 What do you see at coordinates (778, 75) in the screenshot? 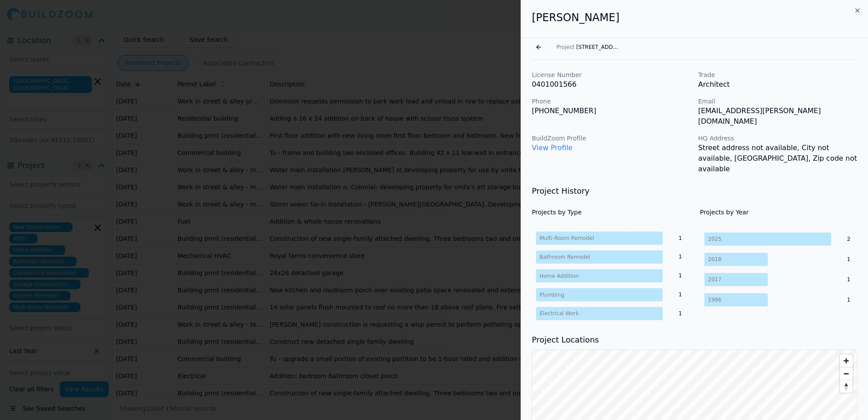
I see `p: Trade` at bounding box center [778, 75].